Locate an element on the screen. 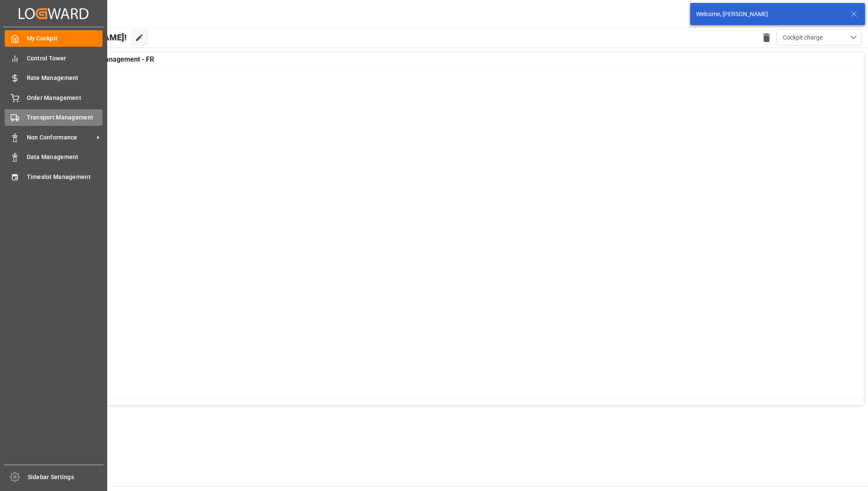 The image size is (868, 491). a: Data Management is located at coordinates (53, 157).